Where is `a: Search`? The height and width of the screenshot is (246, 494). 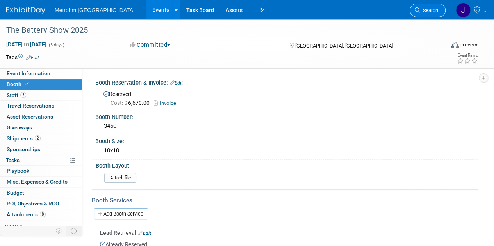 a: Search is located at coordinates (428, 10).